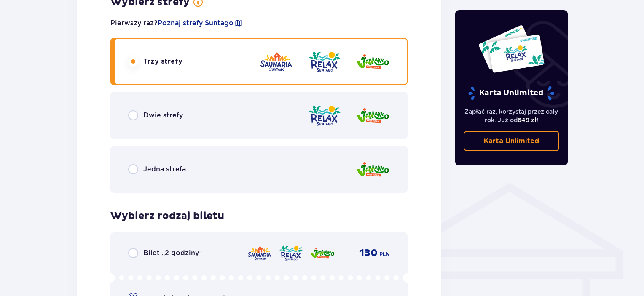 This screenshot has height=296, width=644. What do you see at coordinates (176, 23) in the screenshot?
I see `p: Pierwszy raz?` at bounding box center [176, 23].